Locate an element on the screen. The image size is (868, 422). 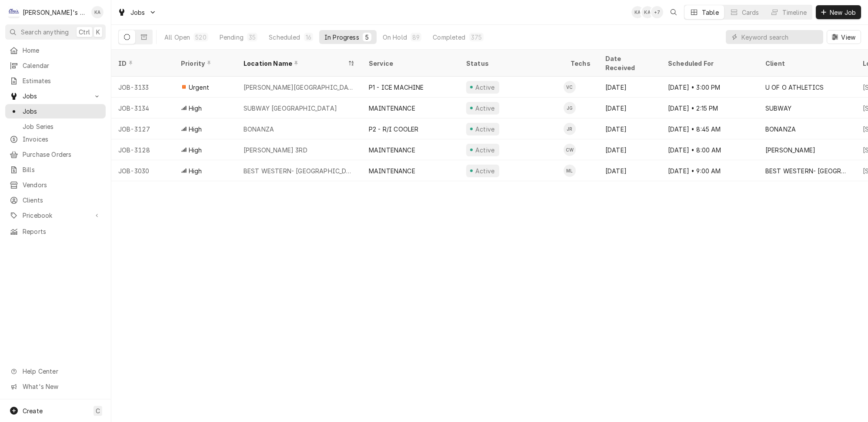
button: View is located at coordinates (844, 37).